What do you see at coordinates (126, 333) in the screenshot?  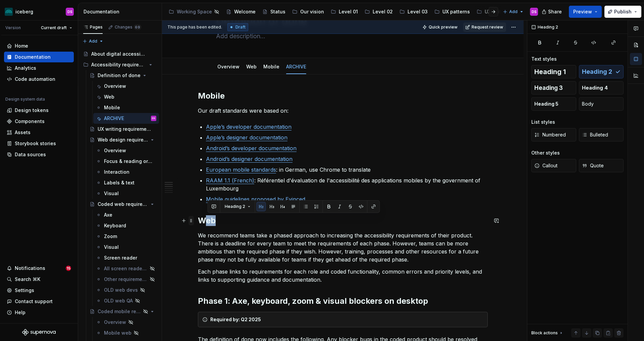 I see `a: Mobile web` at bounding box center [126, 333].